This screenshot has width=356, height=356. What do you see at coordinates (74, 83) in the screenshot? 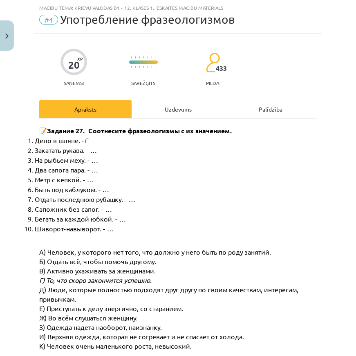
I see `p: Saņemsi` at bounding box center [74, 83].